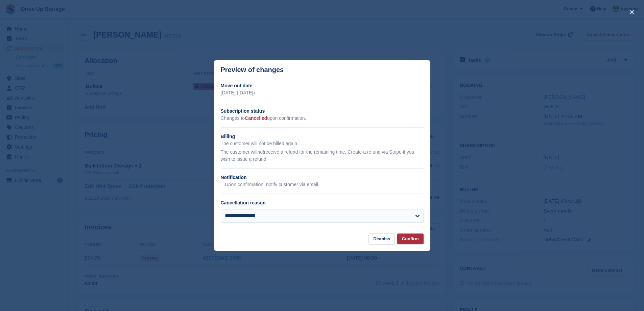 The image size is (644, 311). I want to click on p: The customer will not be billed again., so click(322, 143).